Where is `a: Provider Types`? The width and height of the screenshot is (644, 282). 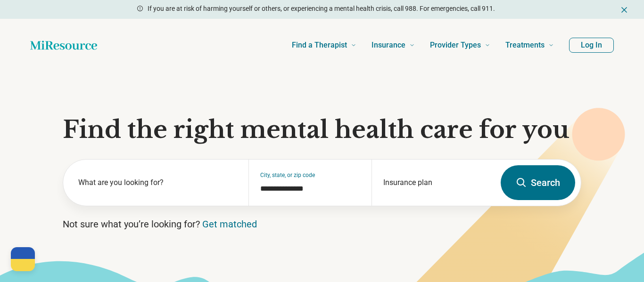 a: Provider Types is located at coordinates (460, 45).